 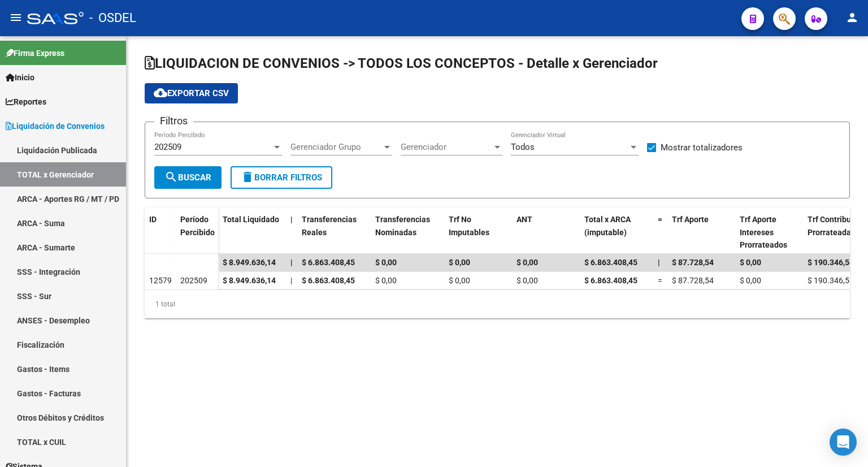 I want to click on datatable-header-cell: Total x ARCA (imputable), so click(x=617, y=232).